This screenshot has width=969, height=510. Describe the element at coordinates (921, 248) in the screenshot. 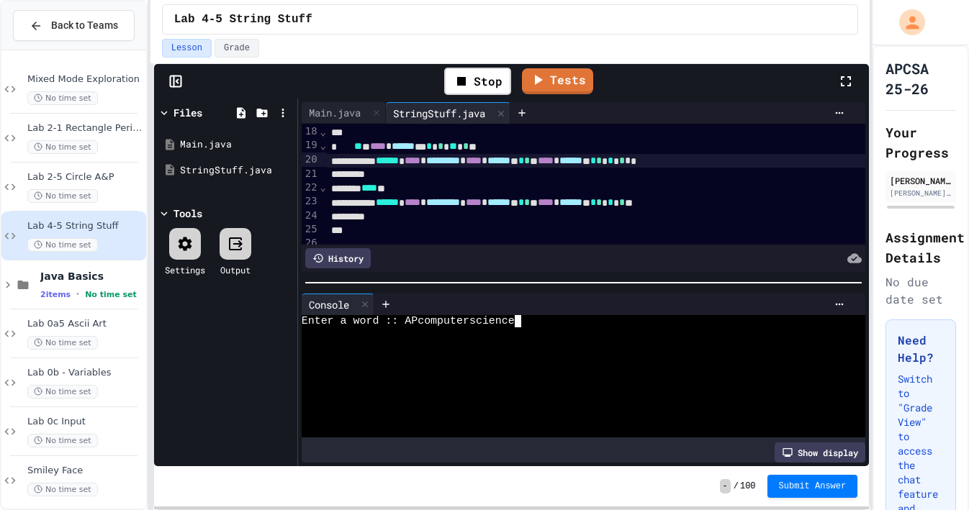

I see `h2: Assignment Details` at that location.